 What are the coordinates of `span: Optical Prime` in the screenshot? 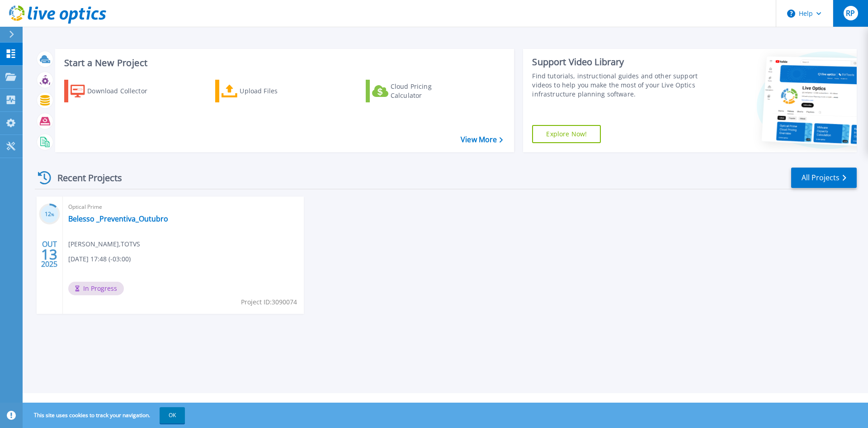 It's located at (184, 207).